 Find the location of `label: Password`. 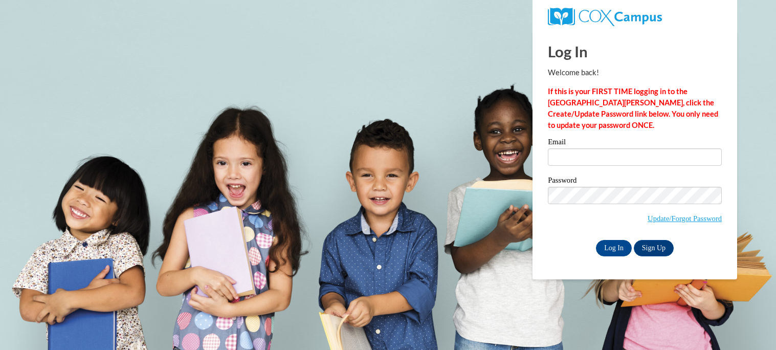

label: Password is located at coordinates (635, 182).